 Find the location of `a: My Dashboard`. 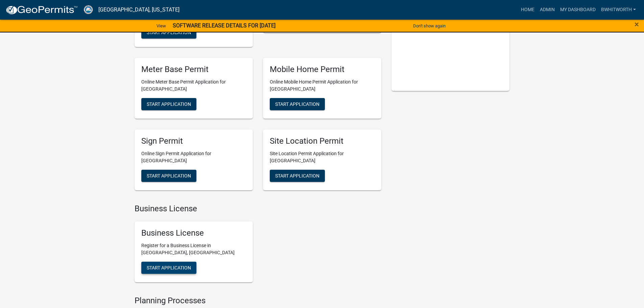

a: My Dashboard is located at coordinates (578, 10).